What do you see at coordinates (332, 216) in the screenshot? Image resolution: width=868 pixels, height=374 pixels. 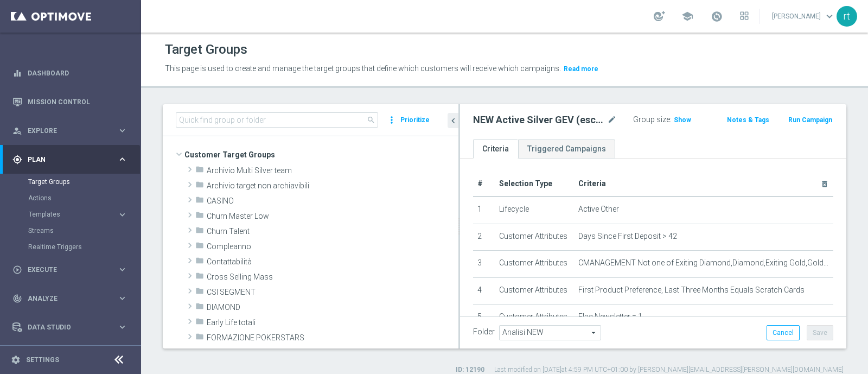 I see `span: Churn Master Low` at bounding box center [332, 216].